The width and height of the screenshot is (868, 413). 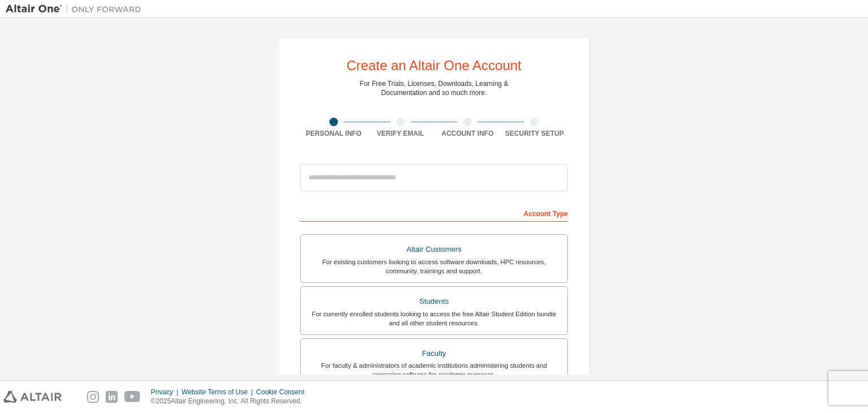 What do you see at coordinates (434, 250) in the screenshot?
I see `div: Altair Customers` at bounding box center [434, 250].